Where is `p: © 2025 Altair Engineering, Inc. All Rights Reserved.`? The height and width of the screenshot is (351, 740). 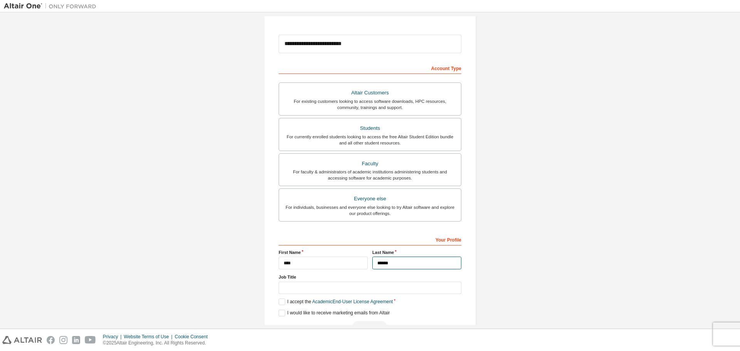
p: © 2025 Altair Engineering, Inc. All Rights Reserved. is located at coordinates (158, 343).